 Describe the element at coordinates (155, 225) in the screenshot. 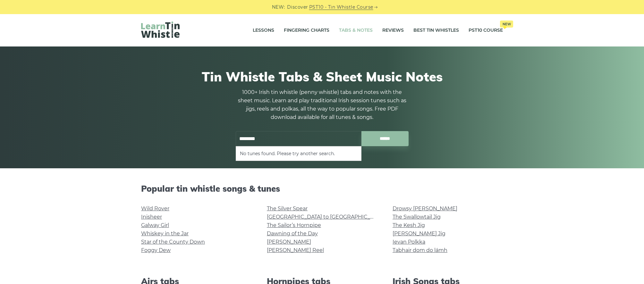

I see `a: Galway Girl` at that location.